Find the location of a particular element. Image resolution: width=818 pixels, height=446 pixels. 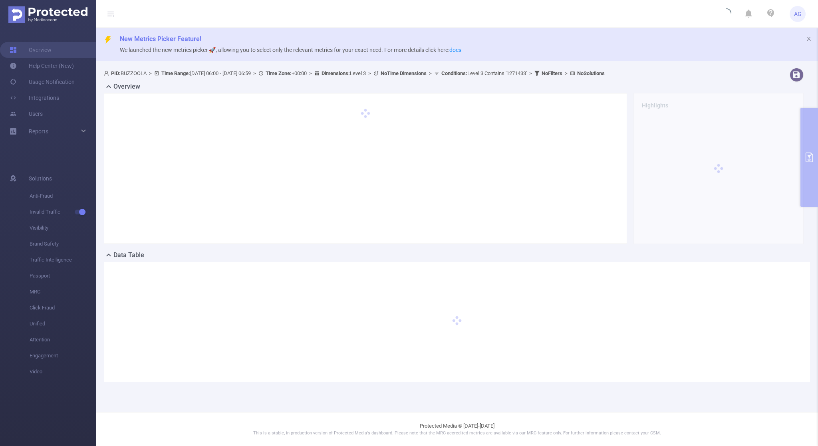

span: Invalid Traffic is located at coordinates (63, 212).